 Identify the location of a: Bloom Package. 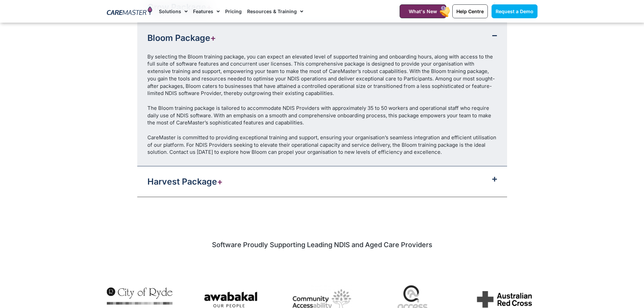
(181, 38).